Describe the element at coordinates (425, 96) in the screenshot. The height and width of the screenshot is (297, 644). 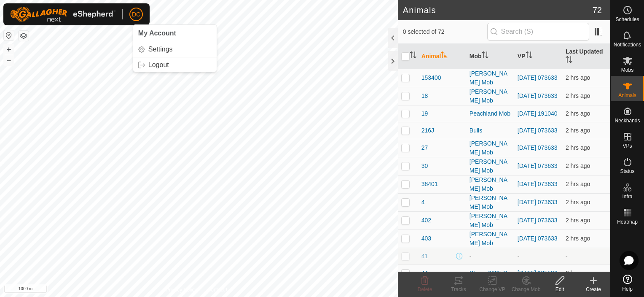
I see `span: 18` at that location.